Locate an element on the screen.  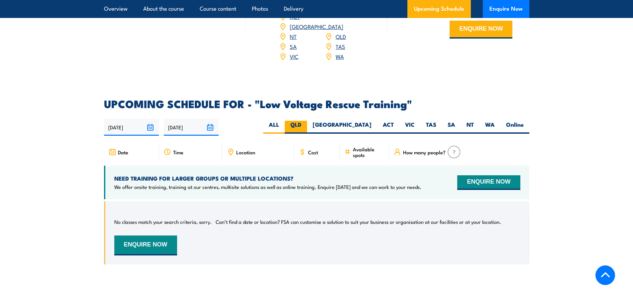
label: ALL is located at coordinates (274, 127).